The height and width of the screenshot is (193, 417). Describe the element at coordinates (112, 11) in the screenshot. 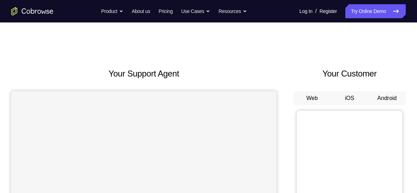

I see `button: Product` at that location.